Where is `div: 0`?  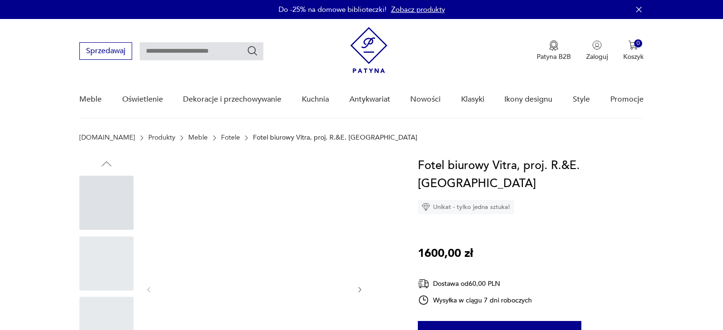 div: 0 is located at coordinates (638, 43).